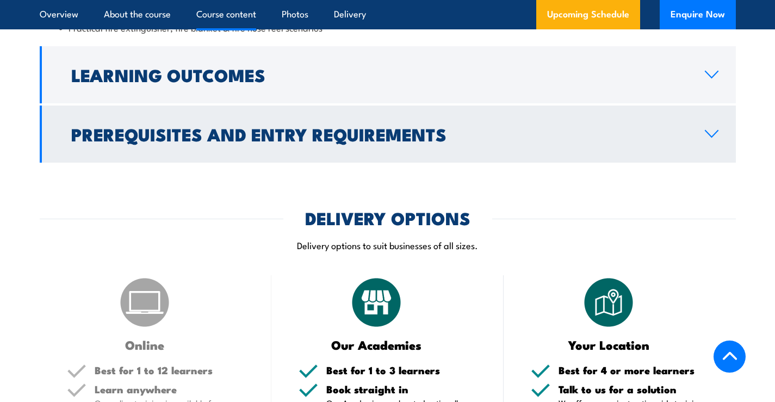  What do you see at coordinates (388, 134) in the screenshot?
I see `a: Prerequisites and Entry Requirements` at bounding box center [388, 134].